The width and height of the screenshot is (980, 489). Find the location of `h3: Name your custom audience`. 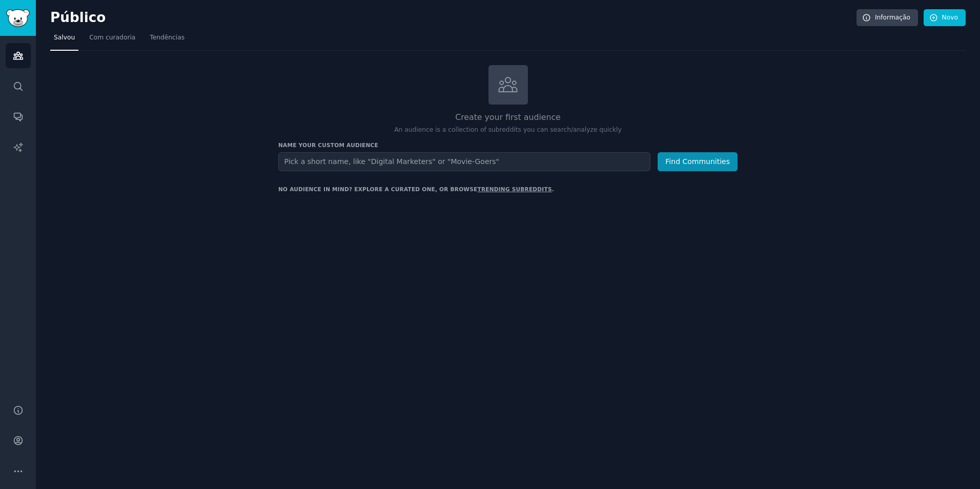

h3: Name your custom audience is located at coordinates (508, 146).